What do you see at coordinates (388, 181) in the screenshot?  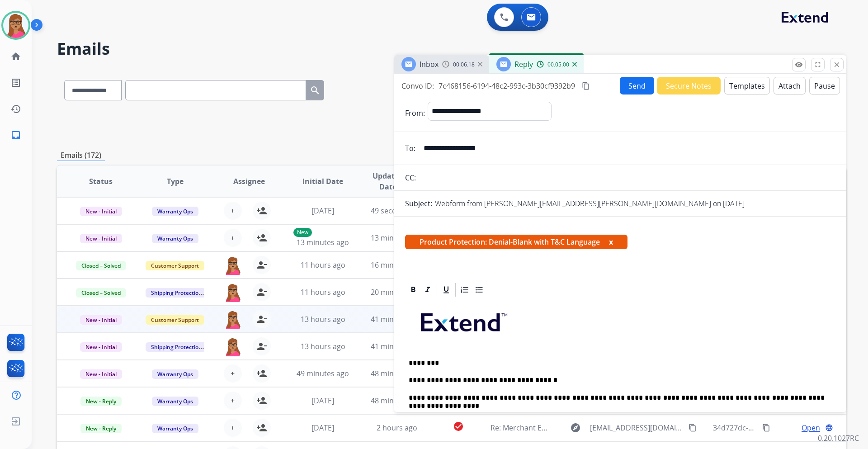 I see `span: Updated Date` at bounding box center [388, 181].